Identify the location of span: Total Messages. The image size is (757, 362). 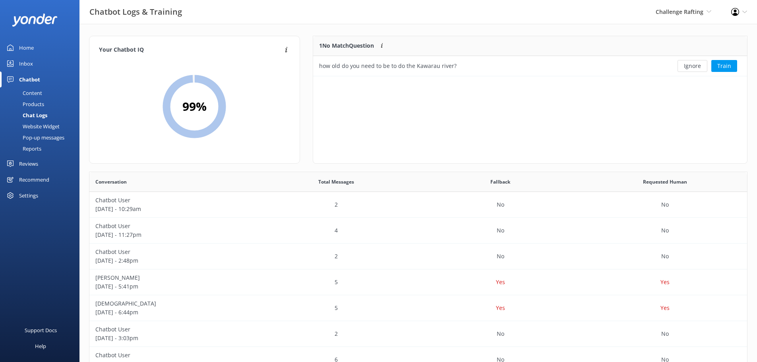
(336, 182).